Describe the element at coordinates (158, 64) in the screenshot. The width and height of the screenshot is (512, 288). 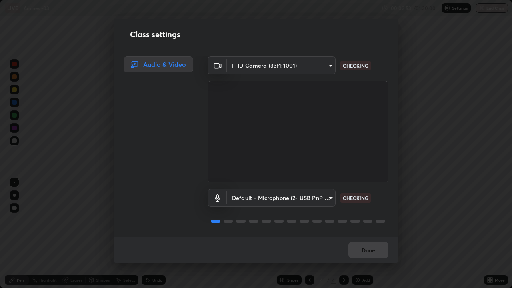
I see `div: Audio & Video` at that location.